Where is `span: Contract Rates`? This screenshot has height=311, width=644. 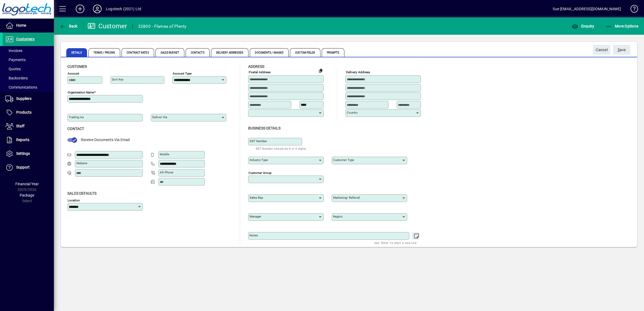
span: Contract Rates is located at coordinates (138, 53).